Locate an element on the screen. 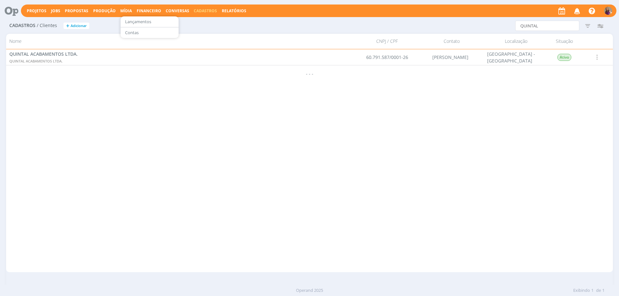  button: A is located at coordinates (608, 11).